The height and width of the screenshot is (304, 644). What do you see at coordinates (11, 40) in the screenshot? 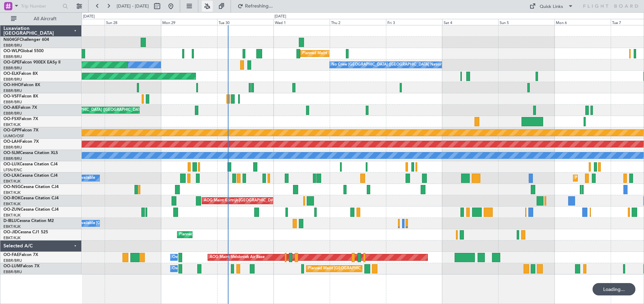
I see `span: N604GF` at bounding box center [11, 40].